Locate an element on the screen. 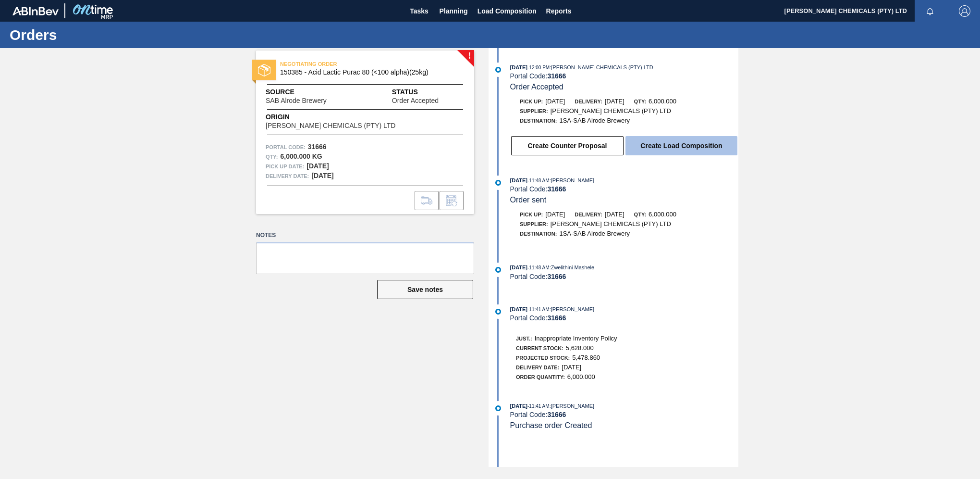 Image resolution: width=980 pixels, height=479 pixels. span: Portal Code: is located at coordinates (285, 147).